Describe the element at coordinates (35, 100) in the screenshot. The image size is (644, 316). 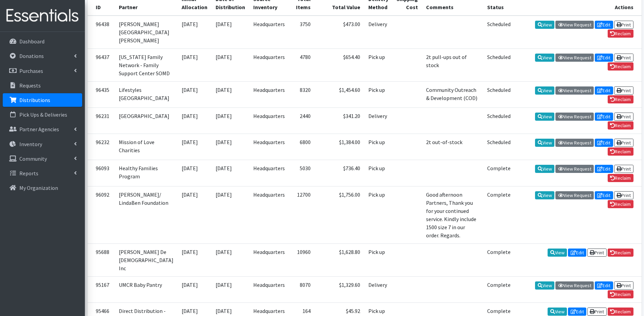
I see `p: Distributions` at that location.